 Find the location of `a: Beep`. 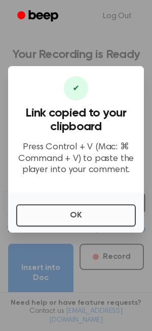

a: Beep is located at coordinates (38, 16).